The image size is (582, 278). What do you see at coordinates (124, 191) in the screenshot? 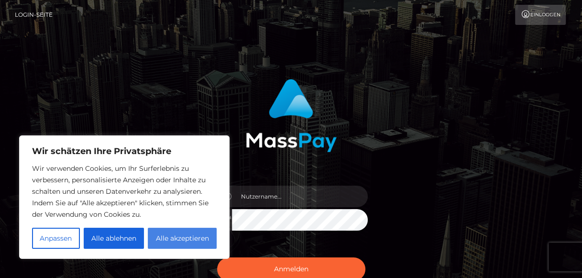
I see `p: Wir verwenden Cookies, um Ihr Surferlebnis zu verbessern, personalisierte Anzeigen oder Inhalte z...` at bounding box center [124, 191].